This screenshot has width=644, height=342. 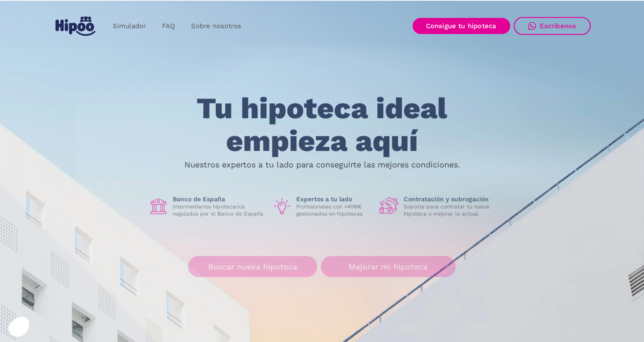 I want to click on h1: Tu hipoteca ideal empieza aquí, so click(x=322, y=125).